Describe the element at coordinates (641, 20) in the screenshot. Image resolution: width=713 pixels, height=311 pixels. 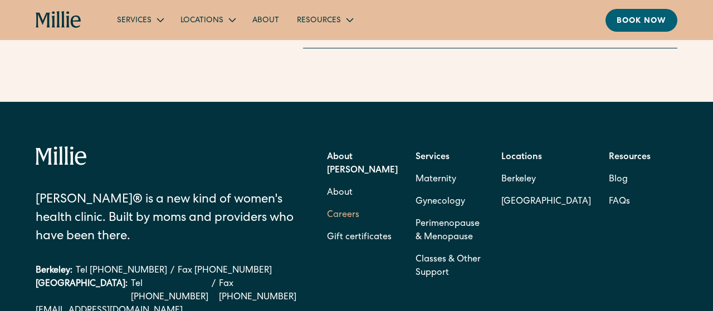
I see `a: Book now` at that location.